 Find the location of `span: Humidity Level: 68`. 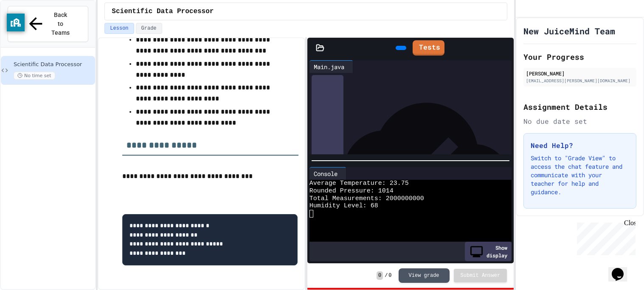

span: Humidity Level: 68 is located at coordinates (344, 206).